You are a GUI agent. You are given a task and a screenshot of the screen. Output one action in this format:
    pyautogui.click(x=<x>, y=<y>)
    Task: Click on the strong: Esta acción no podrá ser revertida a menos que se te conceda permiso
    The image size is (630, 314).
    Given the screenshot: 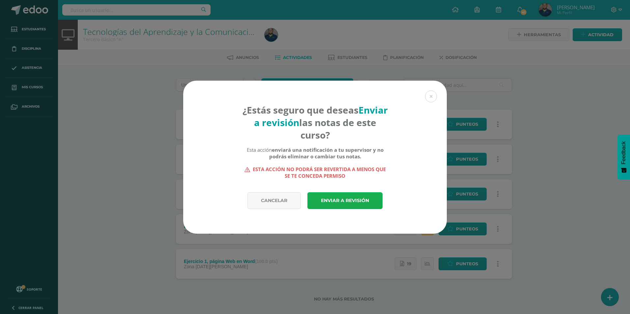 What is the action you would take?
    pyautogui.click(x=315, y=173)
    